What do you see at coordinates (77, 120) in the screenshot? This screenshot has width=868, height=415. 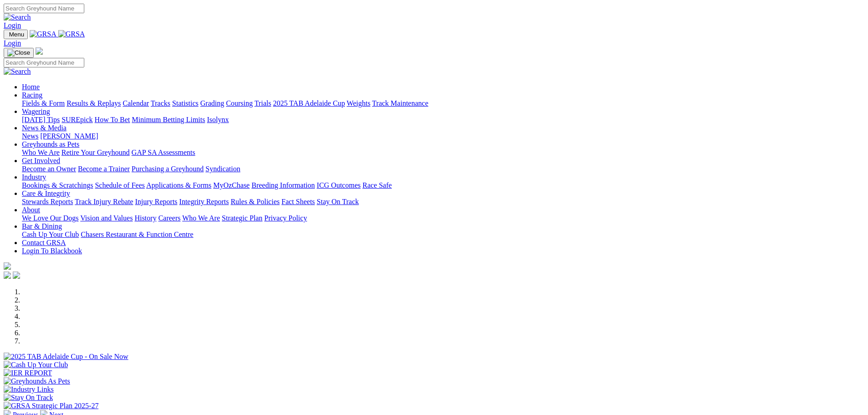 I see `a: SUREpick` at bounding box center [77, 120].